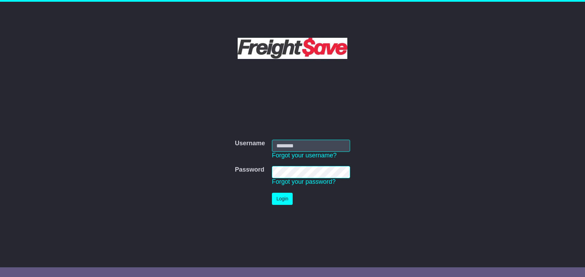  I want to click on a: Forgot your username?, so click(304, 155).